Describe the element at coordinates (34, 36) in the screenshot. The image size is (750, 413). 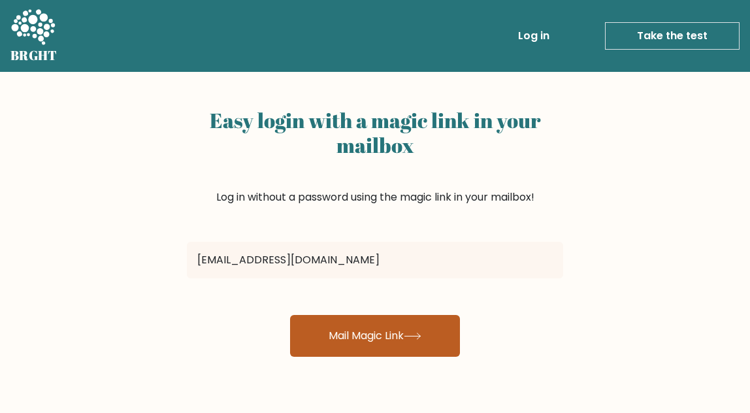
I see `a: BRGHT` at that location.